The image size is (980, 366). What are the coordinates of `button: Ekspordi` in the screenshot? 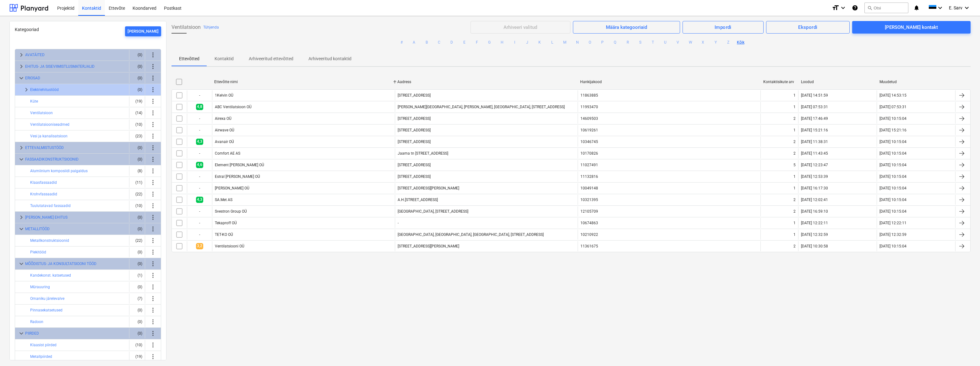 It's located at (808, 27).